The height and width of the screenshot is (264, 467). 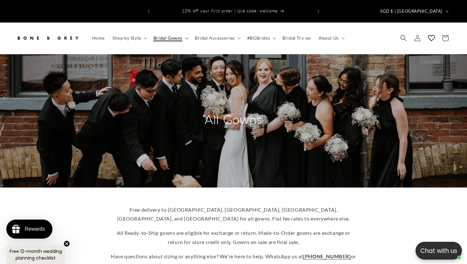 I want to click on a: Home, so click(x=99, y=38).